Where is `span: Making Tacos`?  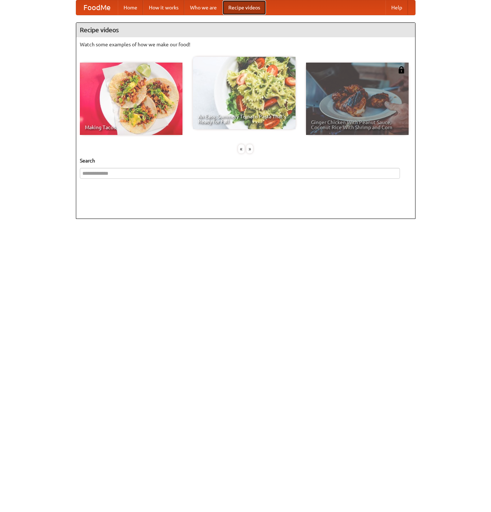
span: Making Tacos is located at coordinates (131, 127).